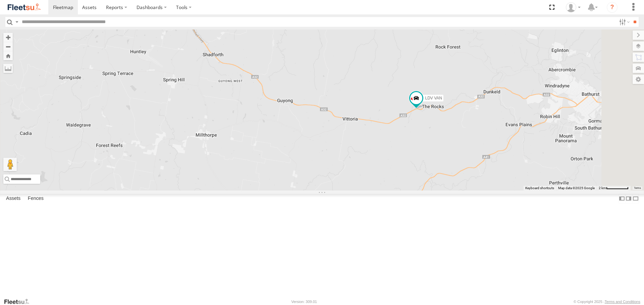 Image resolution: width=644 pixels, height=305 pixels. What do you see at coordinates (637, 188) in the screenshot?
I see `a: Terms (opens in new tab)` at bounding box center [637, 188].